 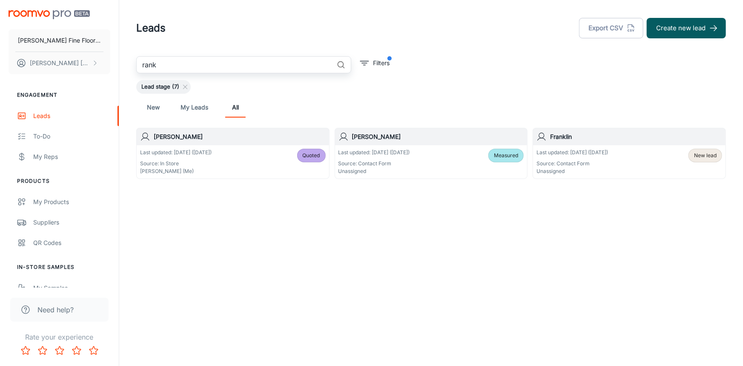 What do you see at coordinates (194, 107) in the screenshot?
I see `a: My Leads` at bounding box center [194, 107].